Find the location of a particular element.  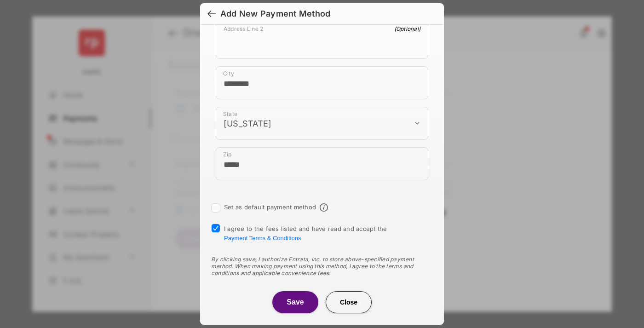

span: I agree to the fees listed and have read and accept the is located at coordinates (305, 233).